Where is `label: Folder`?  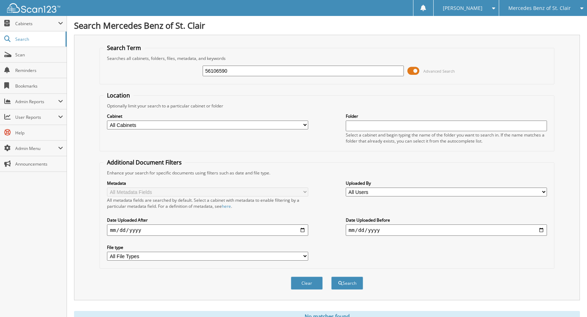
label: Folder is located at coordinates (447, 116).